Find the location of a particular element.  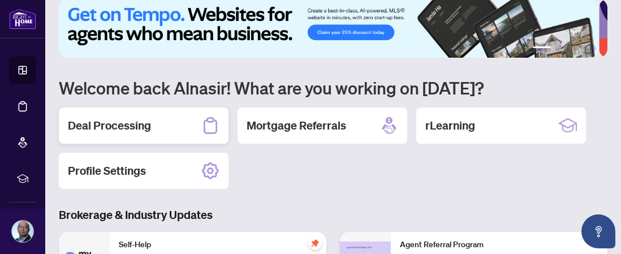

span: pushpin is located at coordinates (315, 243).